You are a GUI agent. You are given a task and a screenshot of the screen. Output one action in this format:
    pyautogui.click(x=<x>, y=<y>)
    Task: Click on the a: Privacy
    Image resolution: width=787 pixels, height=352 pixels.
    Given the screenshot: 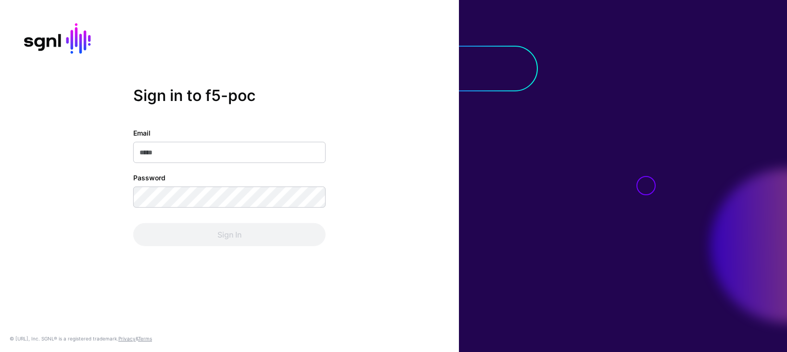 What is the action you would take?
    pyautogui.click(x=127, y=339)
    